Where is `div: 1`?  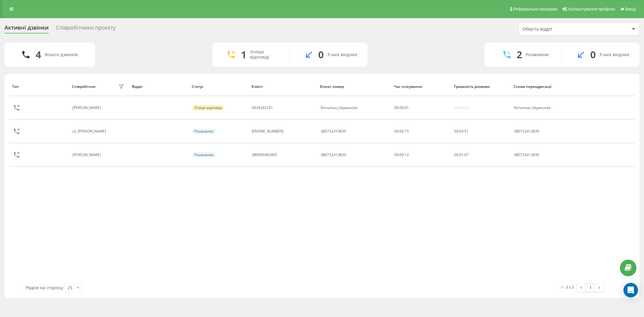 div: 1 is located at coordinates (244, 54).